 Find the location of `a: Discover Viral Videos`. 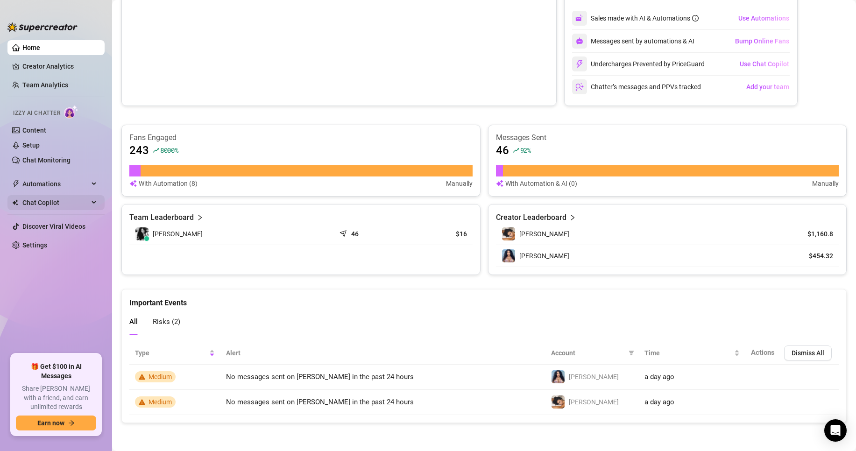

a: Discover Viral Videos is located at coordinates (54, 226).